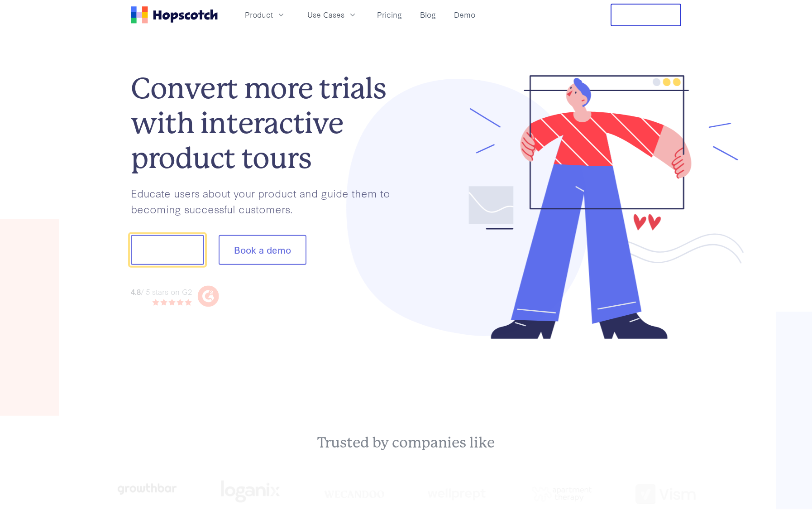 The width and height of the screenshot is (812, 510). Describe the element at coordinates (354, 493) in the screenshot. I see `img: wecandoo-logo` at that location.